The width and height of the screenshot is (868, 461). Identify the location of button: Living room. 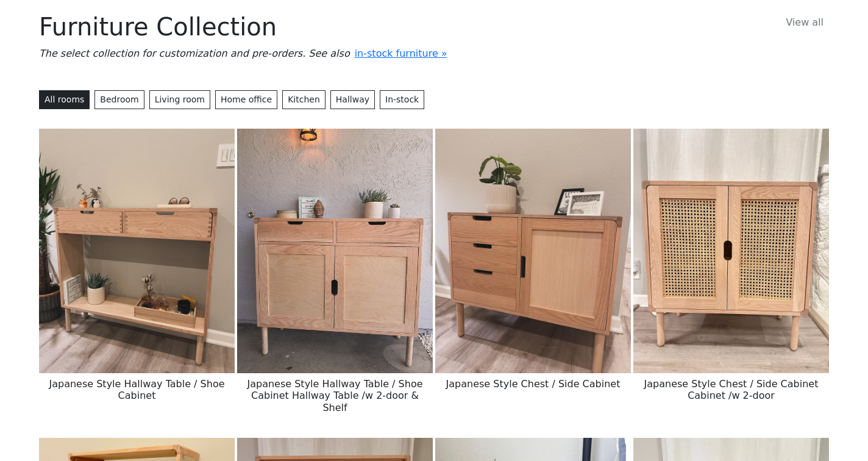
(179, 99).